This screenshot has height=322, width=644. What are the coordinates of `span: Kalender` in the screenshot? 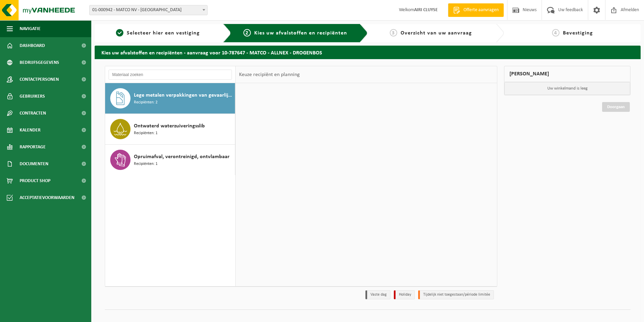 It's located at (30, 130).